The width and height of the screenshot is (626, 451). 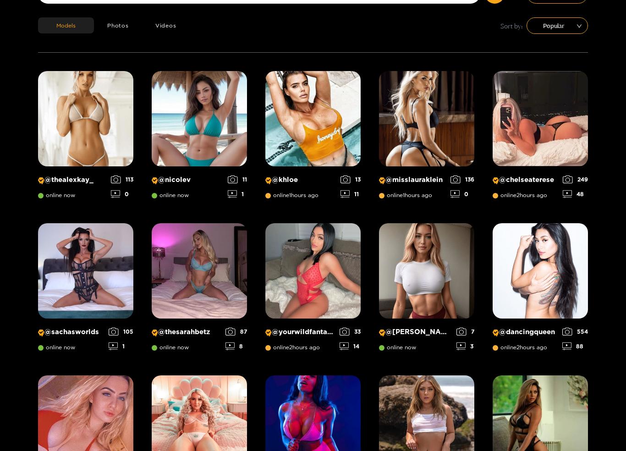 I want to click on img: Creator Profile Image: sachasworlds, so click(x=86, y=271).